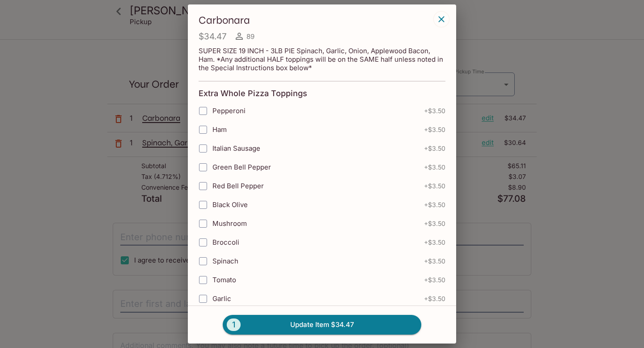 Image resolution: width=644 pixels, height=348 pixels. I want to click on span: Garlic, so click(222, 299).